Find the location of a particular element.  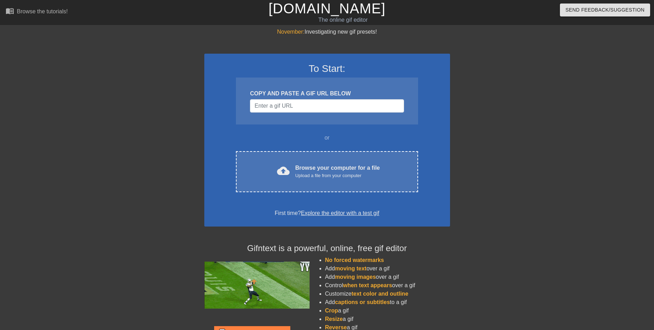

a: Browse the tutorials! is located at coordinates (37, 12).